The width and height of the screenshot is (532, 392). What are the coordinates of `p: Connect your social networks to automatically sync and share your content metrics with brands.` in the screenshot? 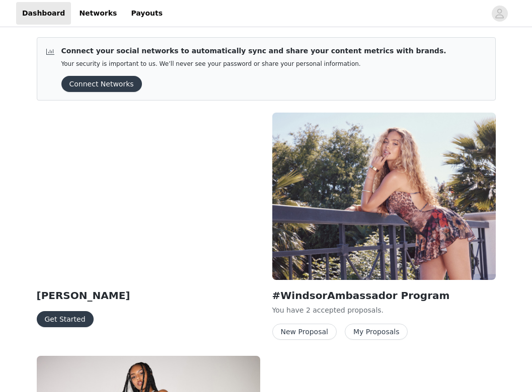 It's located at (254, 51).